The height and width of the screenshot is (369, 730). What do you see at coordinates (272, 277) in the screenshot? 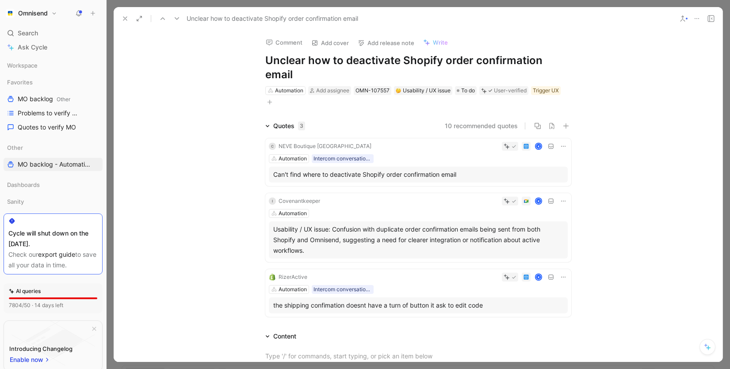
I see `img: logo` at bounding box center [272, 277].